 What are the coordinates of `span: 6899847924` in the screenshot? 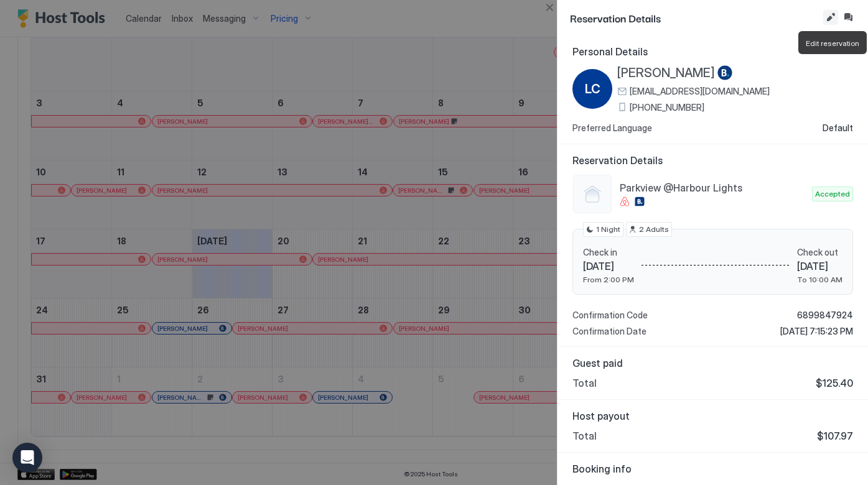 It's located at (825, 315).